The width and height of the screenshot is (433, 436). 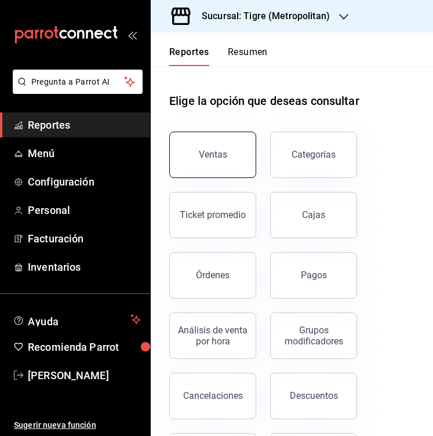 I want to click on div: Ticket promedio, so click(x=213, y=215).